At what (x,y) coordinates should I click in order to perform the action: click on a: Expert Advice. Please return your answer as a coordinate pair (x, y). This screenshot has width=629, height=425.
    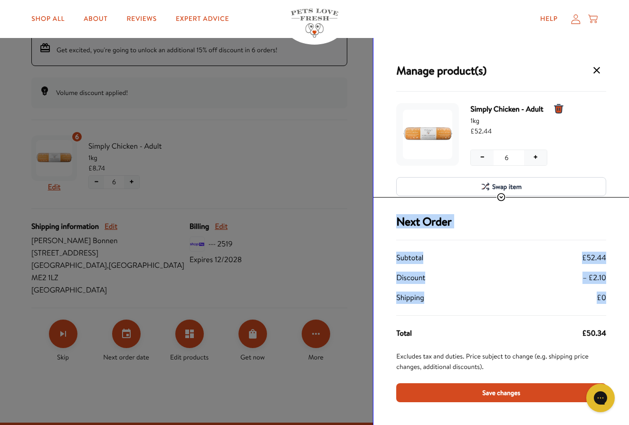
    Looking at the image, I should click on (202, 19).